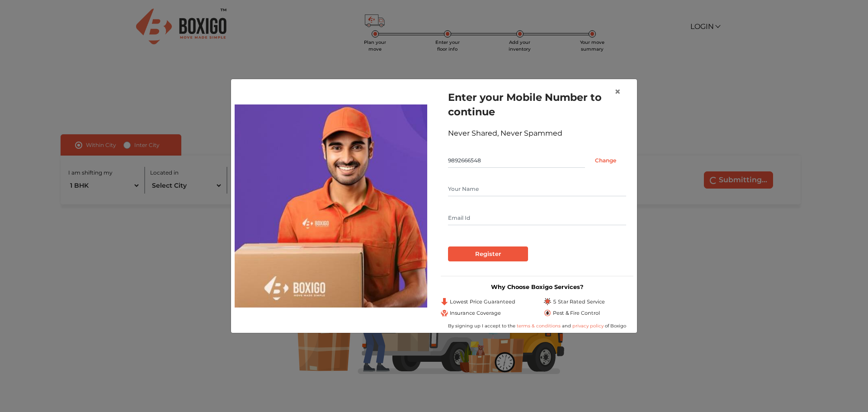 The image size is (868, 412). What do you see at coordinates (579, 302) in the screenshot?
I see `span: 5 Star Rated Service` at bounding box center [579, 302].